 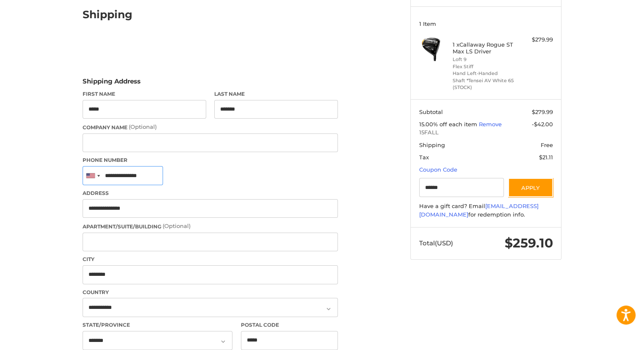 What do you see at coordinates (439, 170) in the screenshot?
I see `a: Coupon Code` at bounding box center [439, 170].